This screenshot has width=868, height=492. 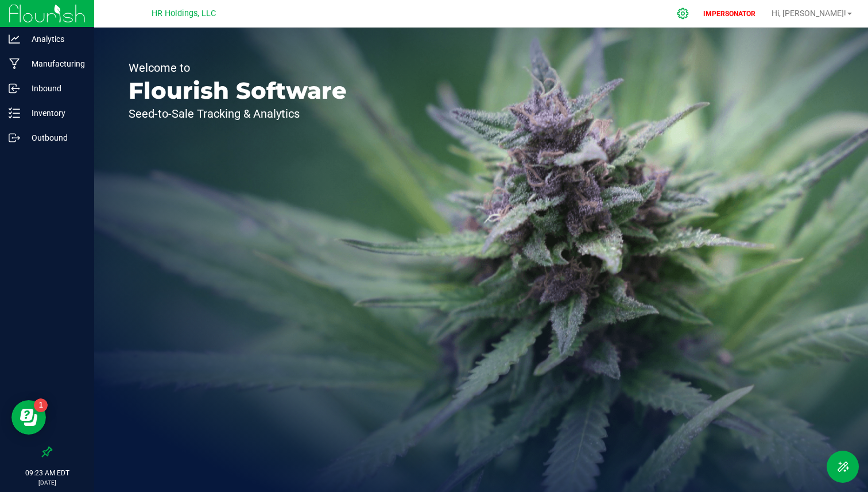 I want to click on button: Toggle Menu, so click(x=843, y=467).